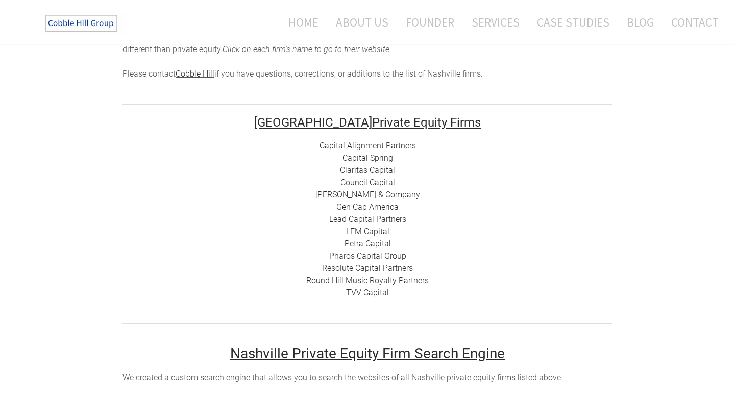 The width and height of the screenshot is (735, 397). Describe the element at coordinates (195, 73) in the screenshot. I see `a: Cobble Hill` at that location.